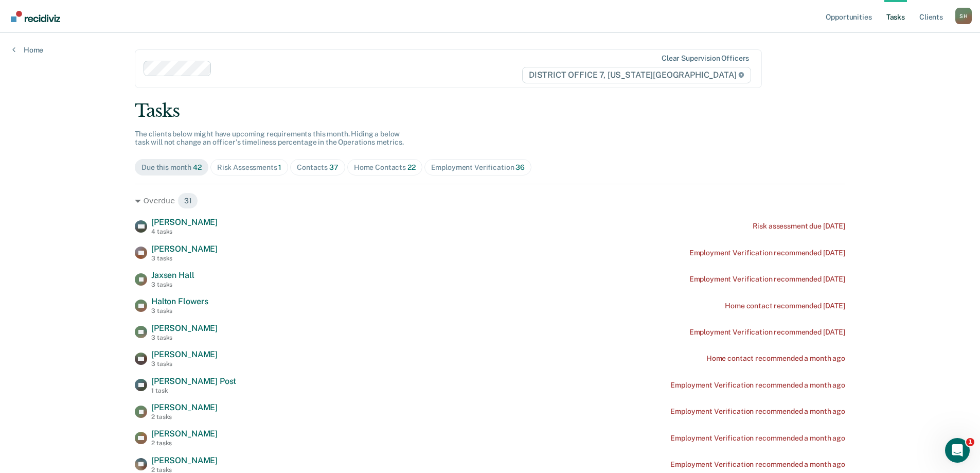 This screenshot has height=473, width=980. What do you see at coordinates (478, 167) in the screenshot?
I see `div: Employment Verification` at bounding box center [478, 167].